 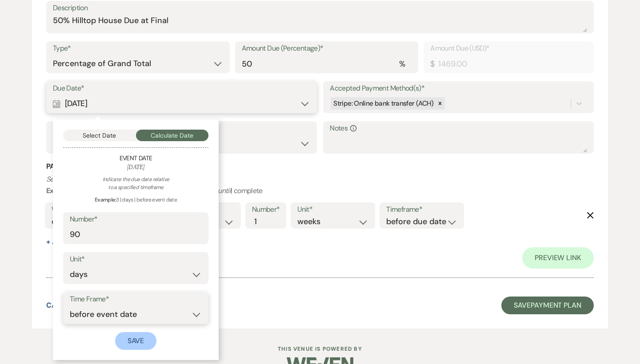 What do you see at coordinates (135, 200) in the screenshot?
I see `div: 3 | days | before event date` at bounding box center [135, 200].